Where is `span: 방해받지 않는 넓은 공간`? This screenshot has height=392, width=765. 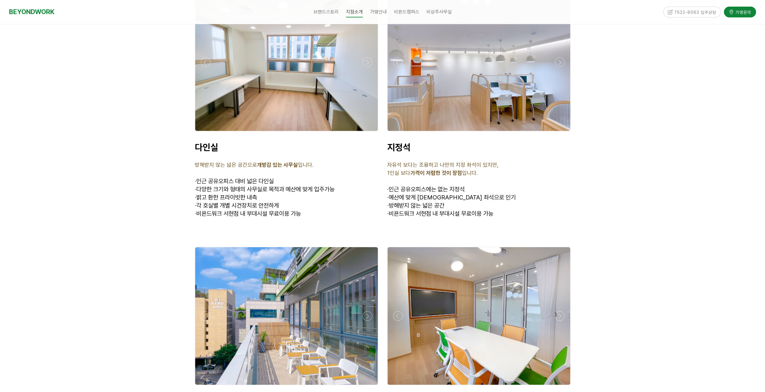 span: 방해받지 않는 넓은 공간 is located at coordinates (416, 206).